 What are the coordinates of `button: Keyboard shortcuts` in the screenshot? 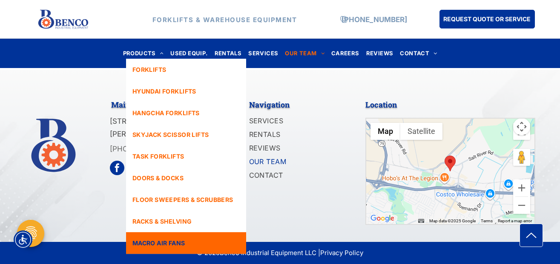 It's located at (421, 221).